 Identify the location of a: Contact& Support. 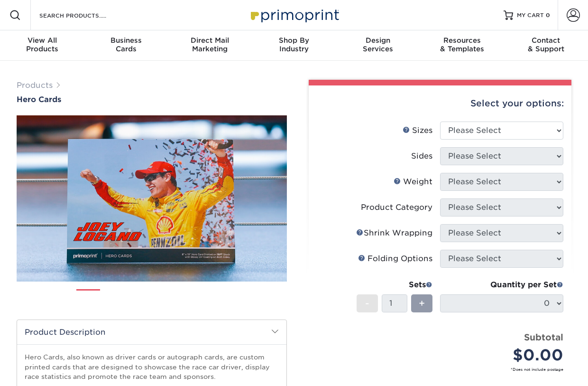
(546, 46).